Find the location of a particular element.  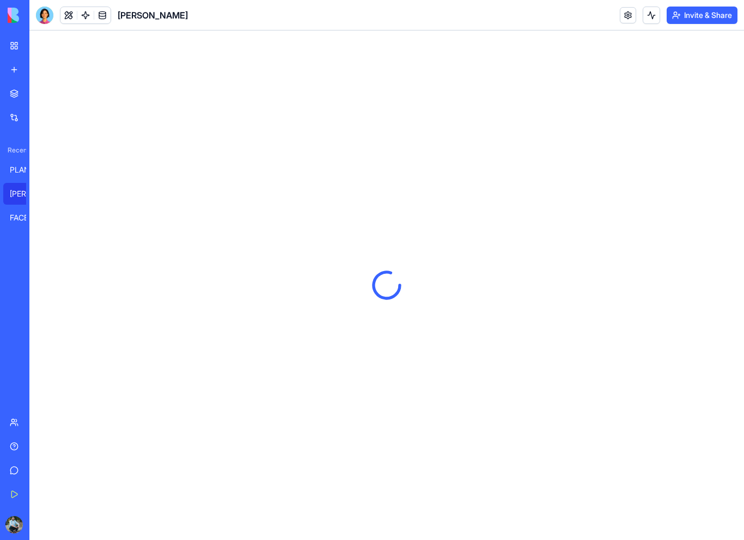

a: FACEBOOK RENT is located at coordinates (25, 218).